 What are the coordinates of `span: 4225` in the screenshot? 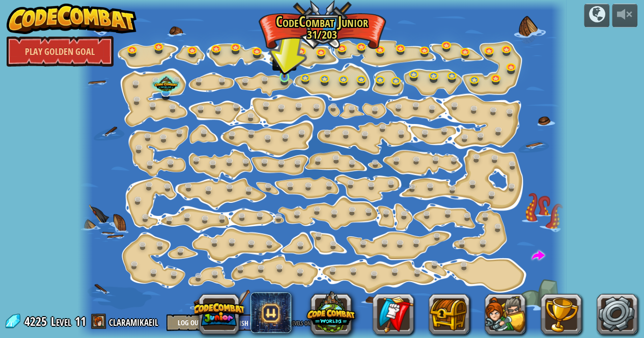 It's located at (37, 321).